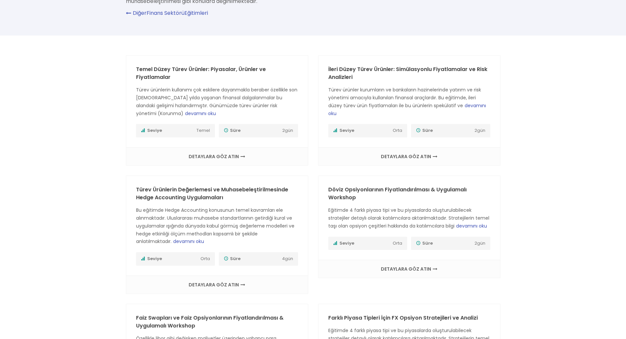  Describe the element at coordinates (167, 13) in the screenshot. I see `a: DiğerFinans SektörüEğitimleri` at that location.